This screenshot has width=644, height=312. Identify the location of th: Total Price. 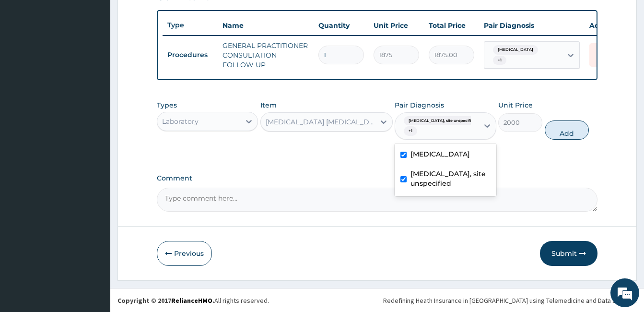
(452, 26).